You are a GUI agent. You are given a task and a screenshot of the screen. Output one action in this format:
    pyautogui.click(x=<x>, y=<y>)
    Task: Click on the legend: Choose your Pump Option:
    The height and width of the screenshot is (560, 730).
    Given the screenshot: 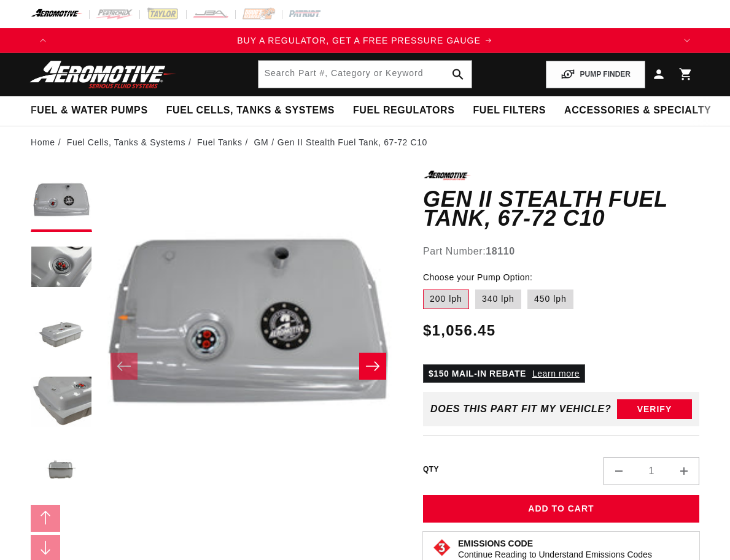 What is the action you would take?
    pyautogui.click(x=478, y=278)
    